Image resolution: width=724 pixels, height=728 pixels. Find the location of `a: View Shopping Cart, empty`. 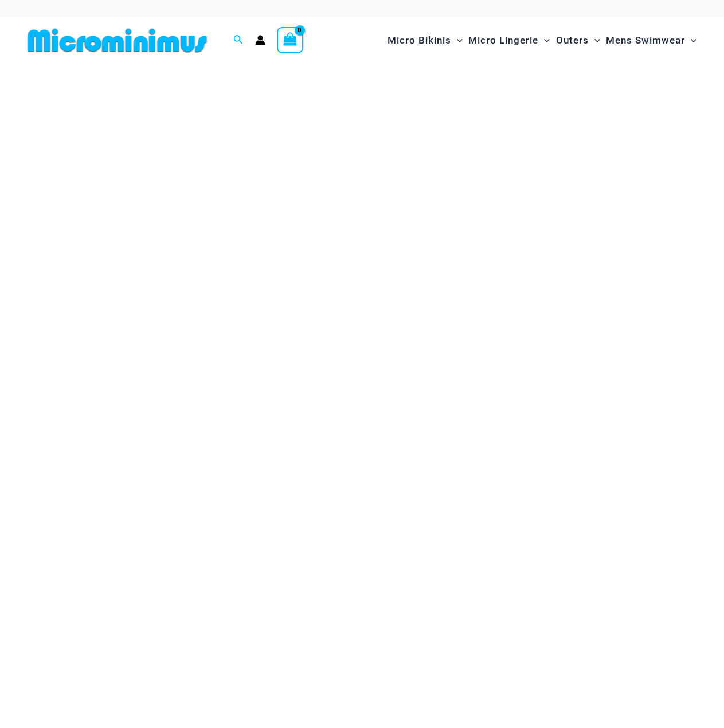

a: View Shopping Cart, empty is located at coordinates (290, 40).